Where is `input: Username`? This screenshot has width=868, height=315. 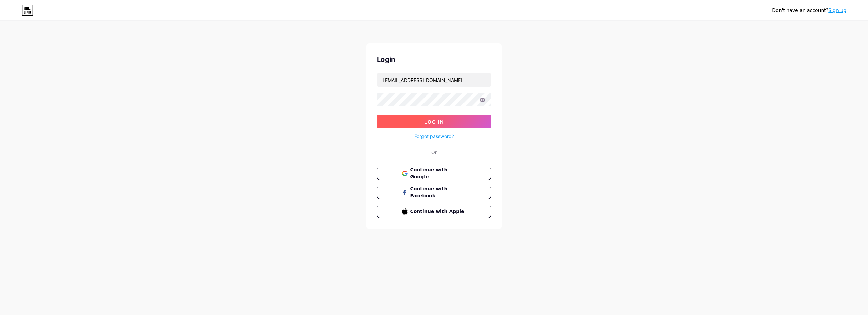
input: Username is located at coordinates (434, 80).